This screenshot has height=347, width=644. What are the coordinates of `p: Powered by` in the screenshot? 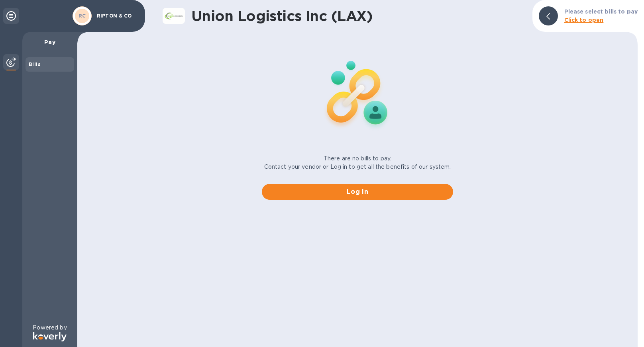 It's located at (49, 328).